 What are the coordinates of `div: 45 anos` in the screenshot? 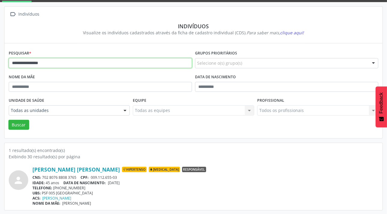 It's located at (205, 182).